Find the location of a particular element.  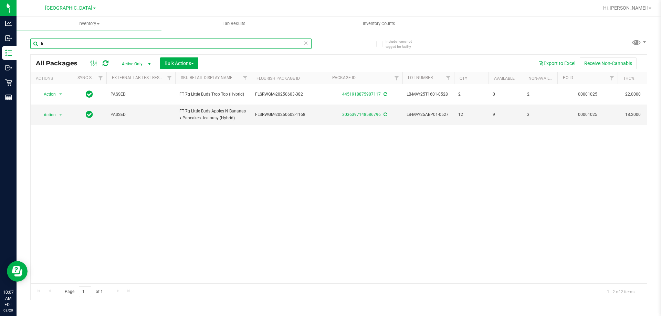

a: PO ID is located at coordinates (568, 78).